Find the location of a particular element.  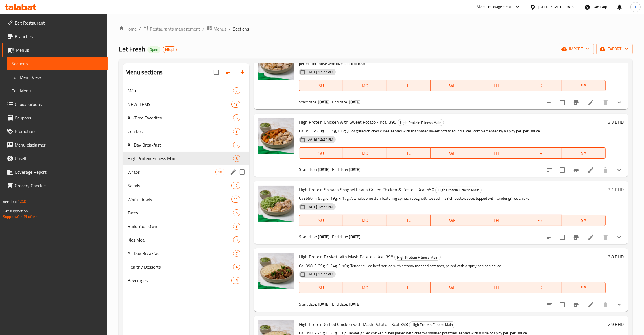

div: Menu-management is located at coordinates (494, 7).